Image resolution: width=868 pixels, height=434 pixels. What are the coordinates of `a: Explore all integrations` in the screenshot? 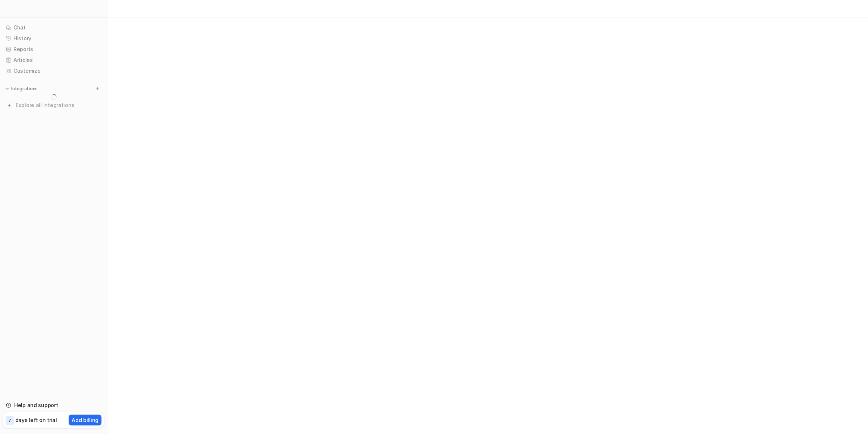 It's located at (53, 105).